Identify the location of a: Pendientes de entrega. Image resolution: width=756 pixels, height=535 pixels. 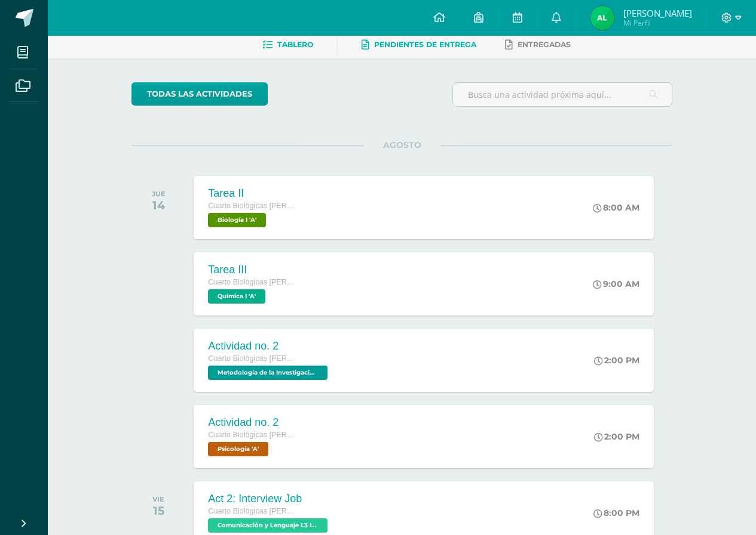
(419, 45).